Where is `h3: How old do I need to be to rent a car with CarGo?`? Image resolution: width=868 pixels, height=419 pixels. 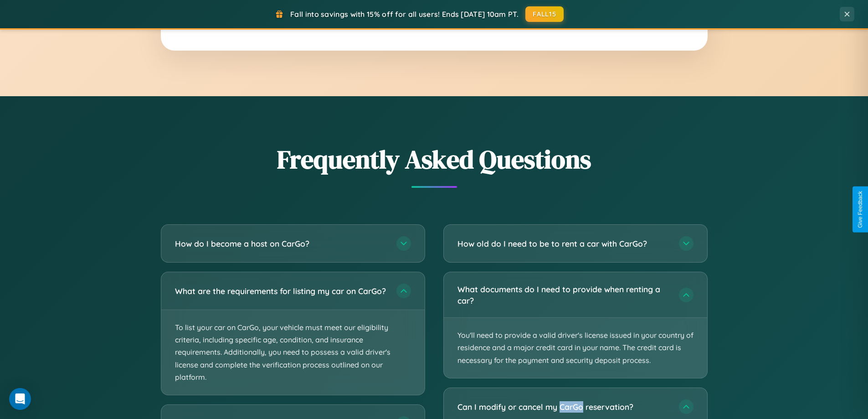
h3: How old do I need to be to rent a car with CarGo? is located at coordinates (564, 244).